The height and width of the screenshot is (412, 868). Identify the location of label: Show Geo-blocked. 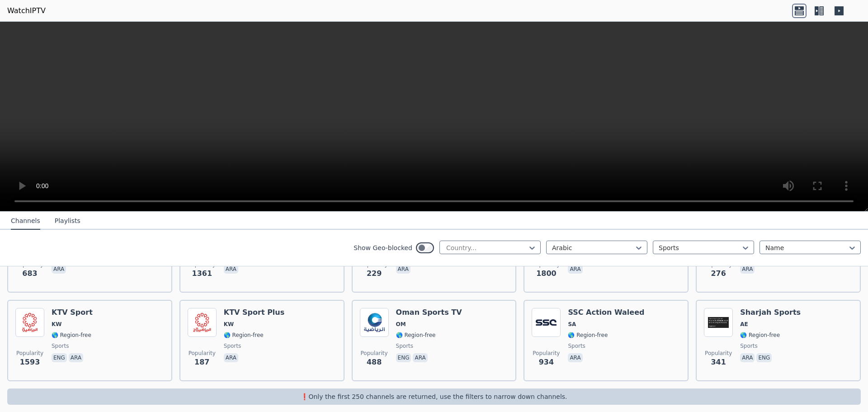
(383, 248).